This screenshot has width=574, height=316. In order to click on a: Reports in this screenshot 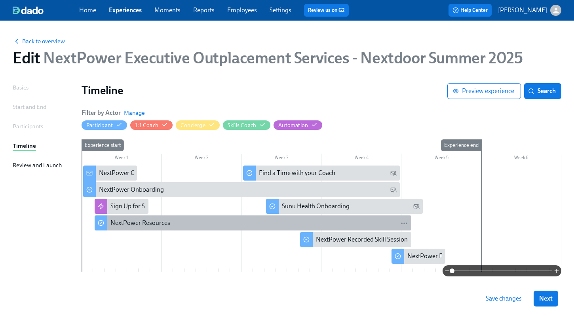, I will do `click(204, 10)`.